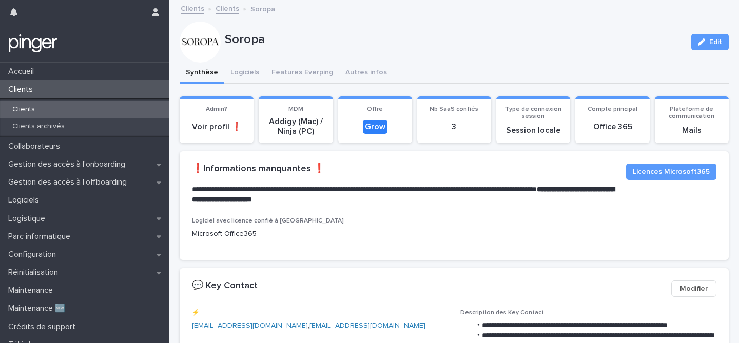 The width and height of the screenshot is (739, 343). I want to click on p: Crédits de support, so click(44, 327).